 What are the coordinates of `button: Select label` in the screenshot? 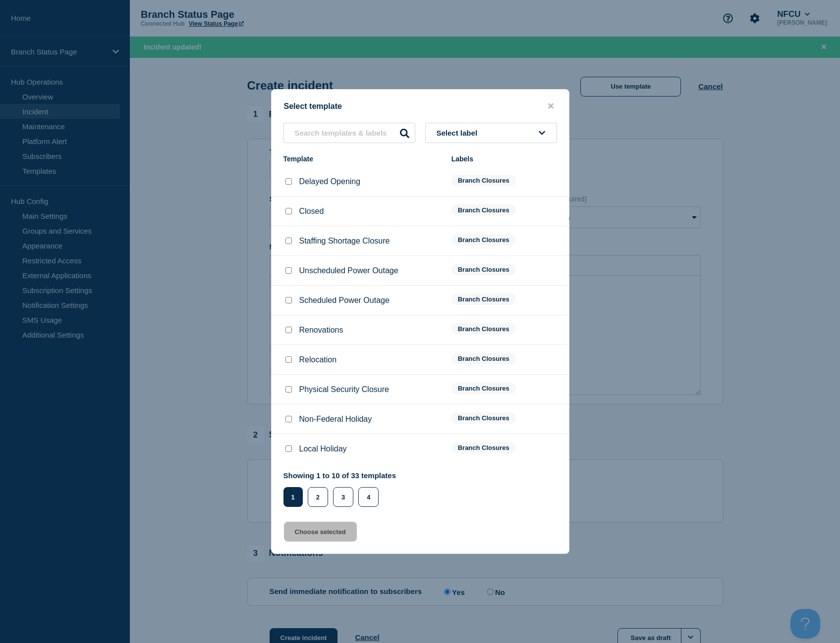 It's located at (491, 133).